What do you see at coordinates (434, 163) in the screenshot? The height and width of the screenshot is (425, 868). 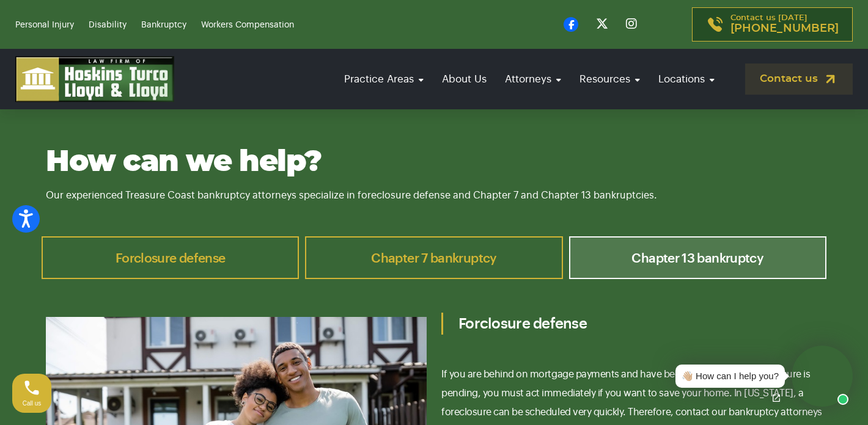 I see `h2: How can we help?` at bounding box center [434, 163].